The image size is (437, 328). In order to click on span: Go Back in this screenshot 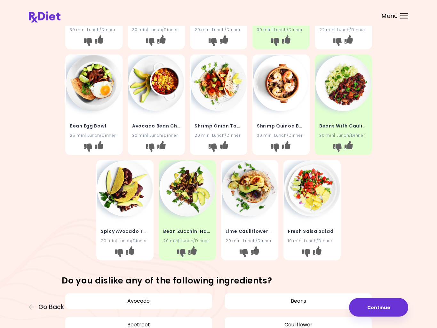, I will do `click(51, 307)`.